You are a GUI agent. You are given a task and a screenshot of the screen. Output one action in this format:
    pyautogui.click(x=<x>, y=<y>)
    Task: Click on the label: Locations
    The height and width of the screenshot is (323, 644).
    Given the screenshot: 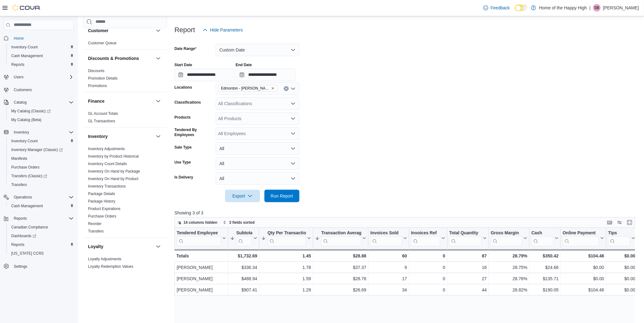 What is the action you would take?
    pyautogui.click(x=183, y=87)
    